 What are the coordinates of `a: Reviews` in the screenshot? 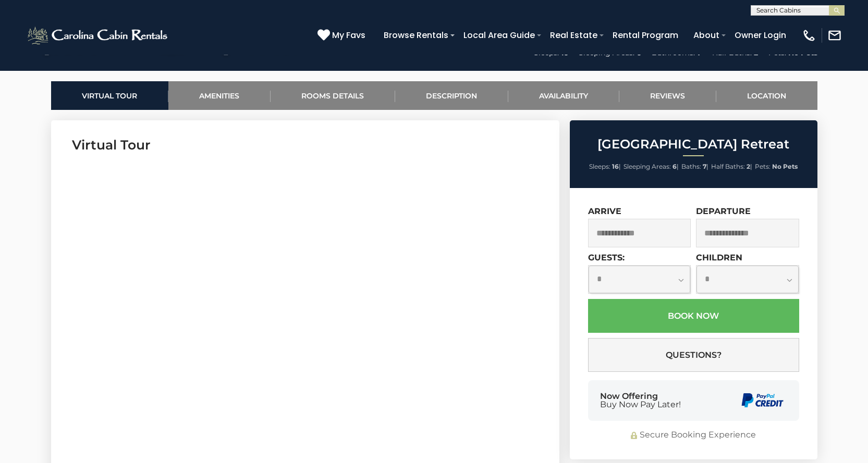 It's located at (668, 96).